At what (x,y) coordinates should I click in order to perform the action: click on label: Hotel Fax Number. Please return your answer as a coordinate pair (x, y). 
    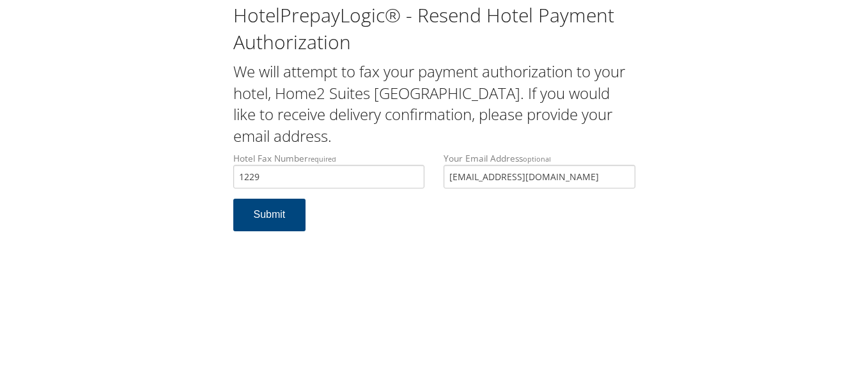
    Looking at the image, I should click on (329, 170).